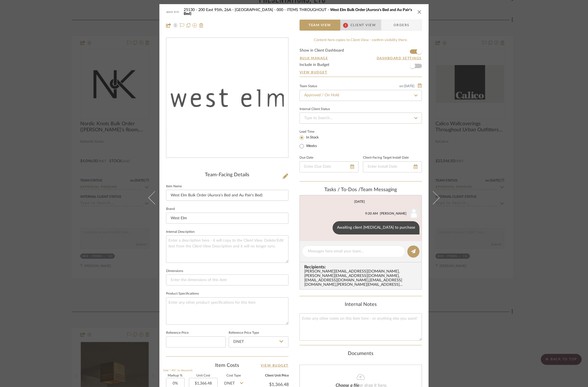 Image resolution: width=588 pixels, height=387 pixels. What do you see at coordinates (329, 167) in the screenshot?
I see `input: Enter Due Date` at bounding box center [329, 167].